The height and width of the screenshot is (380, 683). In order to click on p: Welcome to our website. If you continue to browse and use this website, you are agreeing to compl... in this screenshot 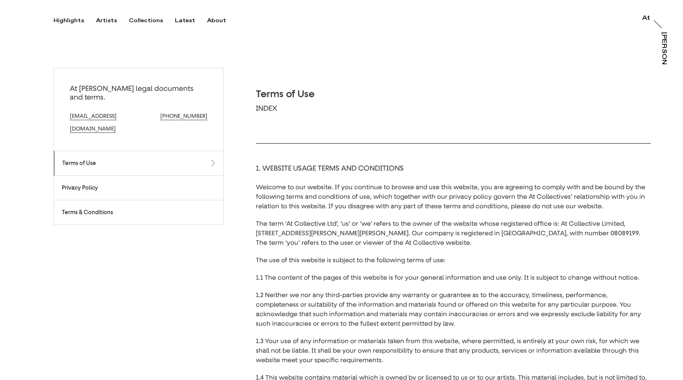, I will do `click(453, 197)`.